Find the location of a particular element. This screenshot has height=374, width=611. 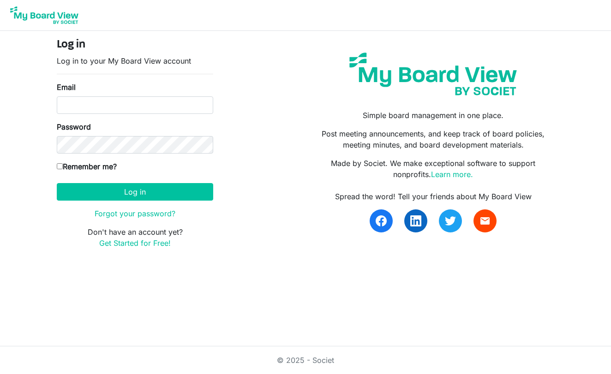

a: email is located at coordinates (485, 221).